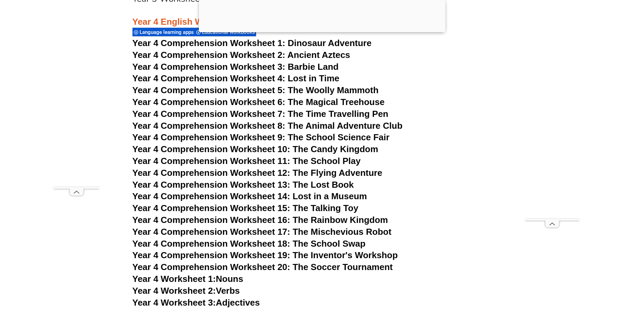  Describe the element at coordinates (262, 267) in the screenshot. I see `span: Year 4 Comprehension Worksheet 20: The Soccer Tournament` at that location.